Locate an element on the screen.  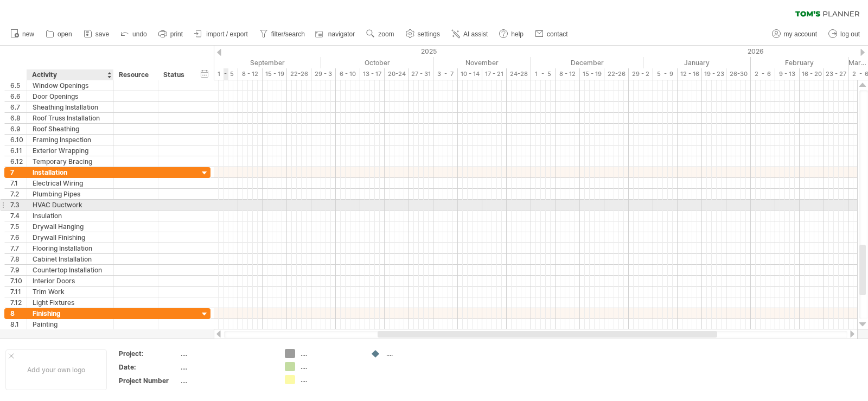
div: Light Fixtures is located at coordinates (70, 303).